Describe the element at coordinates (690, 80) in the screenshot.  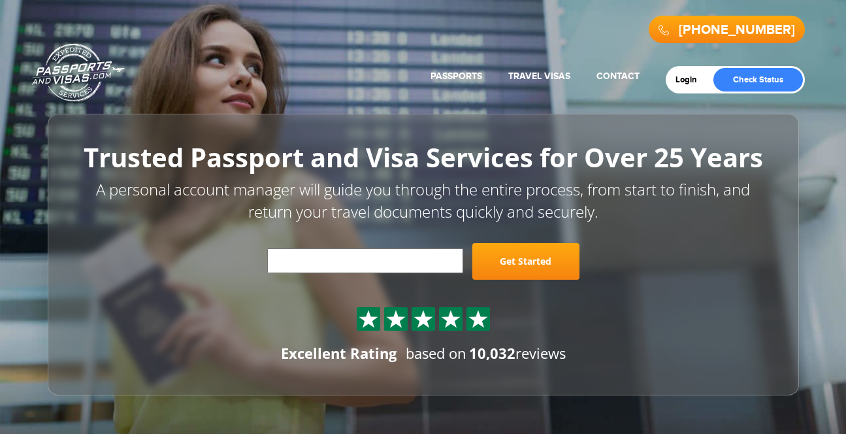
I see `a: Login` at that location.